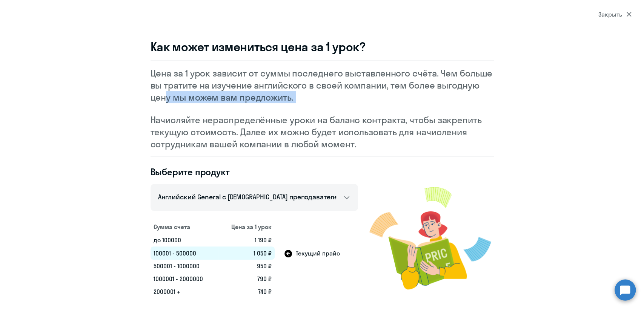 This screenshot has height=309, width=644. What do you see at coordinates (316, 253) in the screenshot?
I see `td: Текущий прайс` at bounding box center [316, 253].